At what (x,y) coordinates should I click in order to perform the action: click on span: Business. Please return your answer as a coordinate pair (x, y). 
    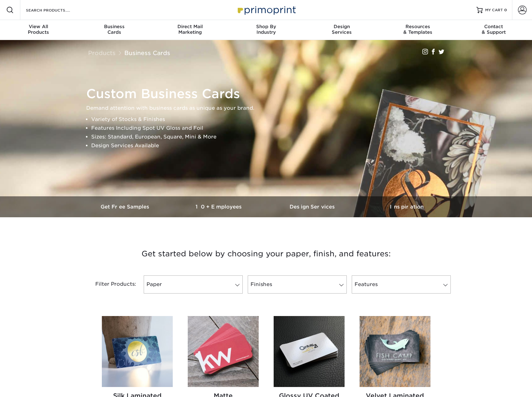
    Looking at the image, I should click on (114, 27).